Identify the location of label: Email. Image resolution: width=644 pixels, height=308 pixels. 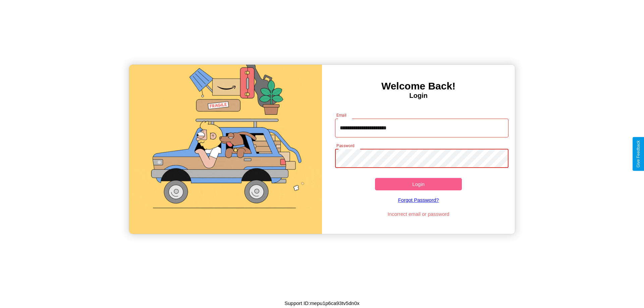
(341, 115).